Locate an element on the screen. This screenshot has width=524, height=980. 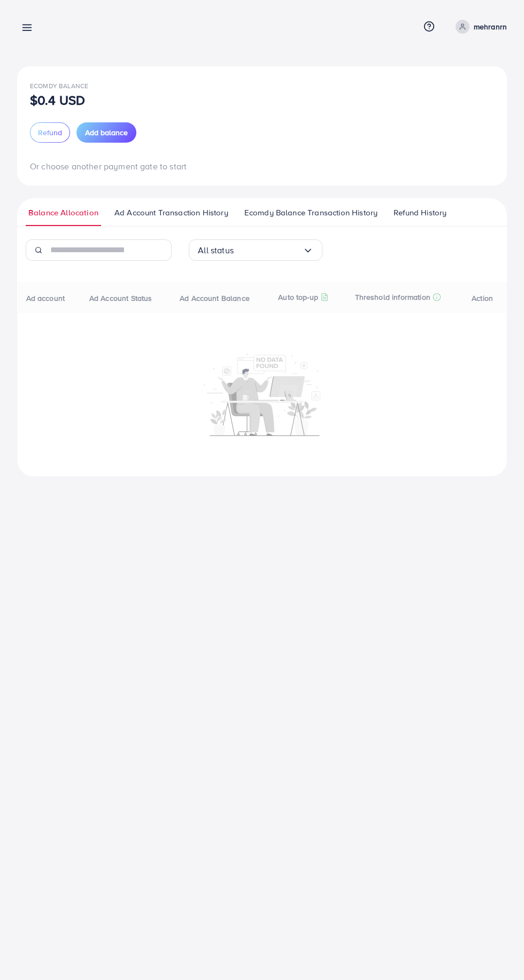
p: mehranrn is located at coordinates (490, 27).